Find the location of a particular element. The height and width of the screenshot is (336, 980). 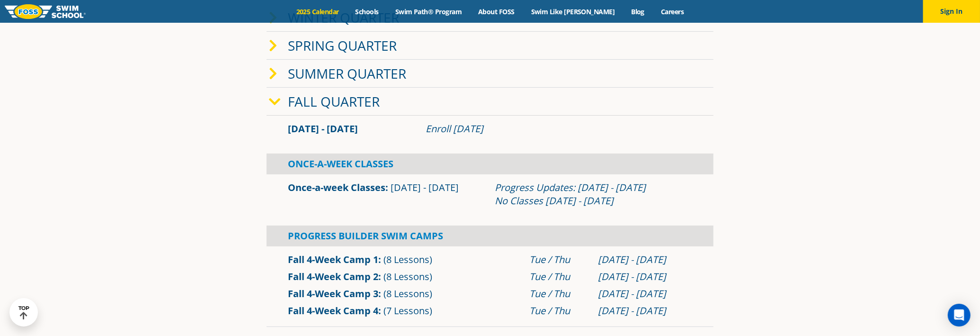

a: Careers is located at coordinates (672, 12).